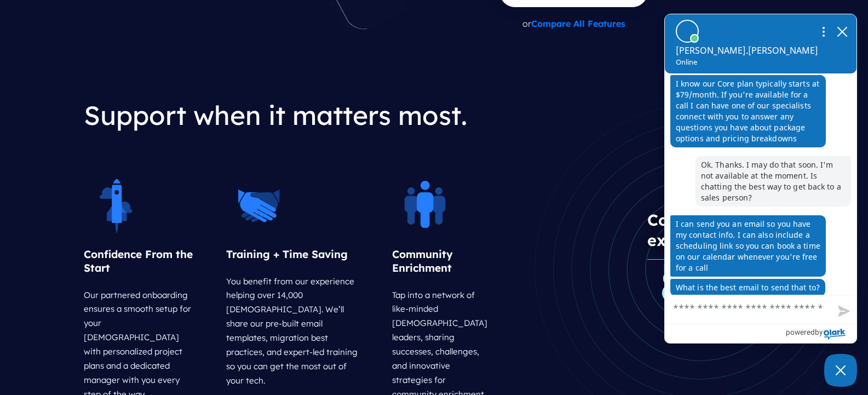 This screenshot has height=395, width=868. What do you see at coordinates (840, 370) in the screenshot?
I see `button: Close Chatbox` at bounding box center [840, 370].